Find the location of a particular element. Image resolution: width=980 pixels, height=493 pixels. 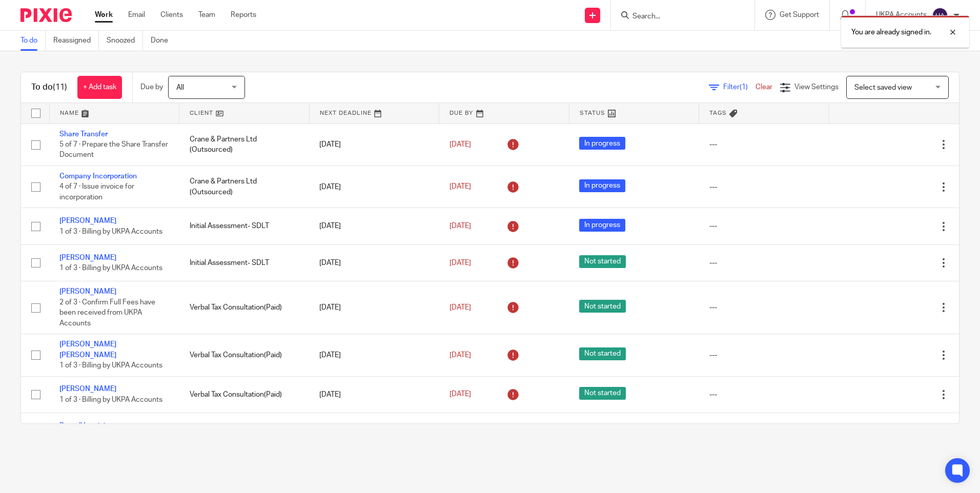

a: Payroll Invoicing is located at coordinates (86, 426).